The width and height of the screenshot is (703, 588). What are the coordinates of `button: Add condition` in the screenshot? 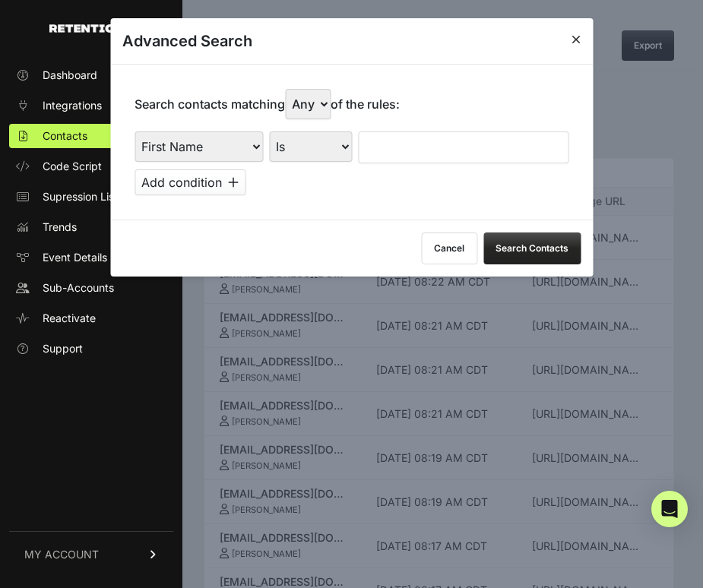 It's located at (190, 182).